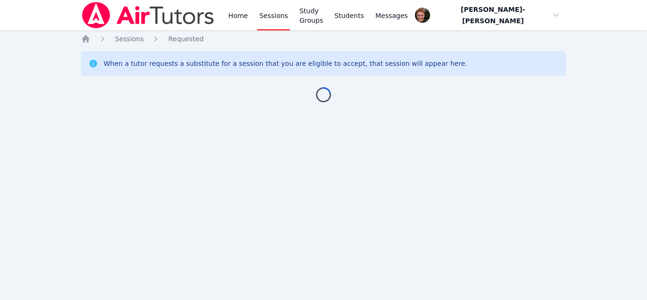  I want to click on a: Requested, so click(186, 39).